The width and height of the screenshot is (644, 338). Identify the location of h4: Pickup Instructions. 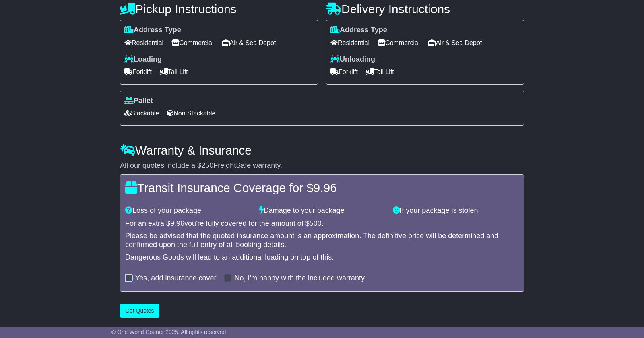
(219, 9).